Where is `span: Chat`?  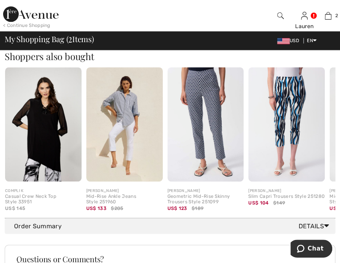 span: Chat is located at coordinates (25, 9).